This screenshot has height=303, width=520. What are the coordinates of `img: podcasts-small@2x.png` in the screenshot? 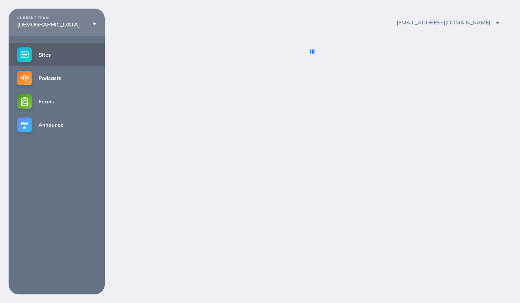 It's located at (24, 78).